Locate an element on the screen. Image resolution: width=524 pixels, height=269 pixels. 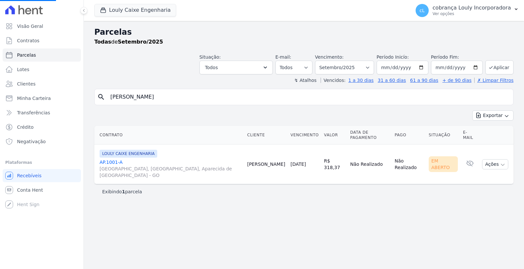
a: 61 a 90 dias is located at coordinates (424, 80).